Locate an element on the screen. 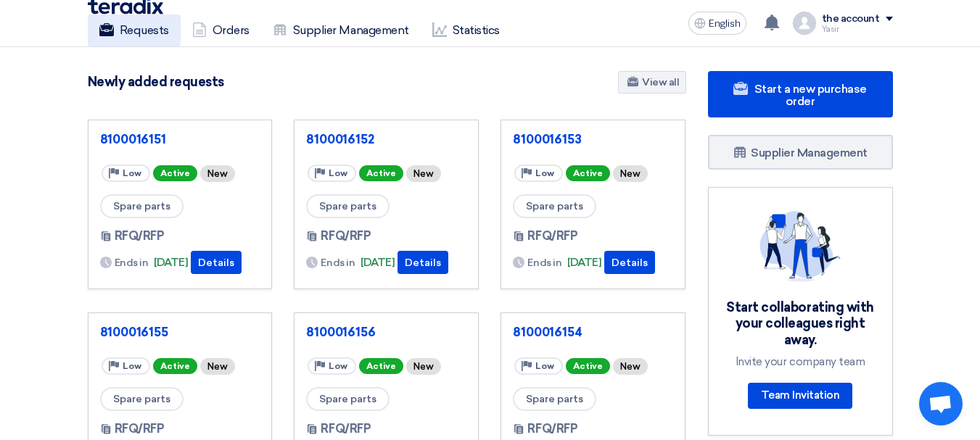 This screenshot has height=440, width=980. a: 8100016151 is located at coordinates (180, 139).